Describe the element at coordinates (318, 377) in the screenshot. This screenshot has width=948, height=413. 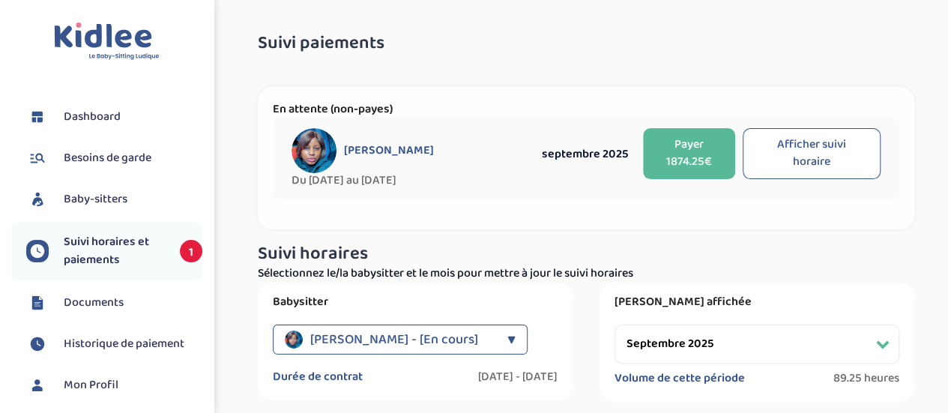
I see `label: Durée de contrat` at that location.